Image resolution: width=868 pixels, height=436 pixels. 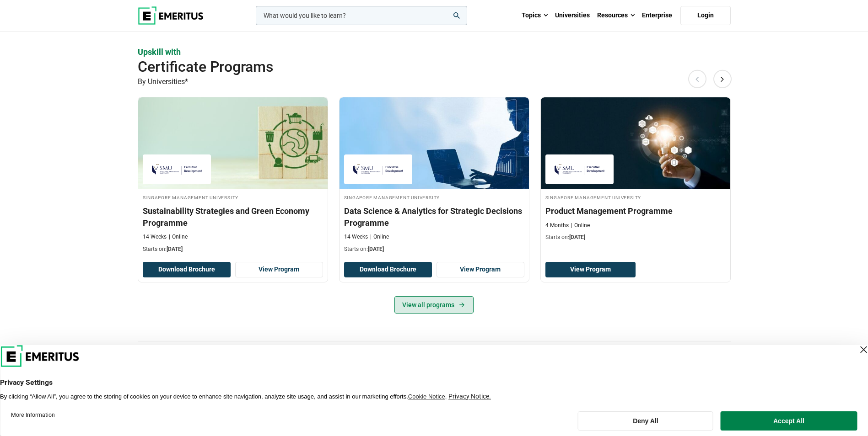 I want to click on img: Data Science & Analytics for Strategic Decisions Programme | Online Data Science and Analytics Co..., so click(x=434, y=143).